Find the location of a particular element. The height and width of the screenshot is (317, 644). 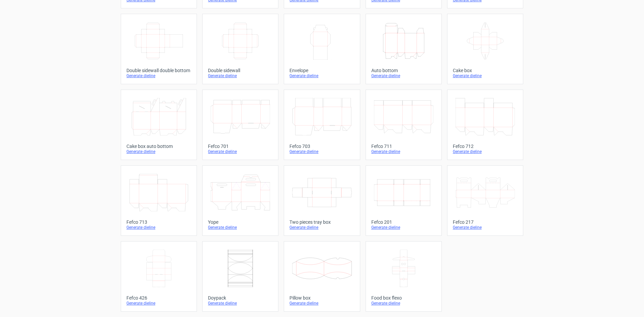

a: Fefco 701Generate dieline is located at coordinates (240, 125).